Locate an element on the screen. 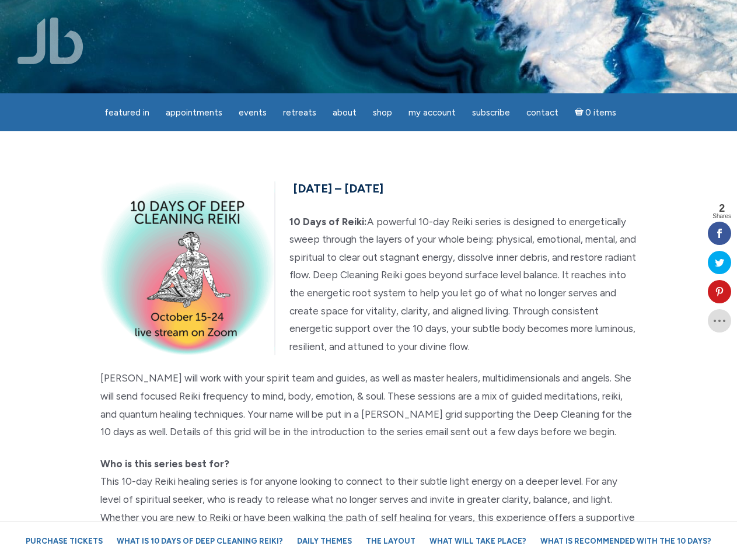  img: Jamie Butler. The Everyday Medium is located at coordinates (51, 41).